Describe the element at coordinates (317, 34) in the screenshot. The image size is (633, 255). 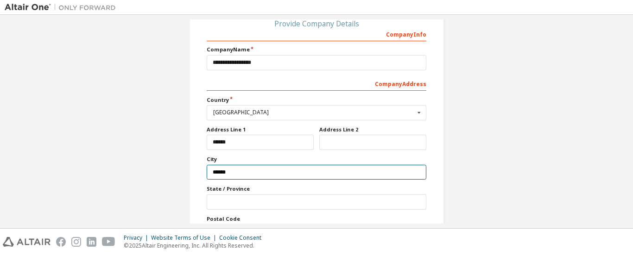
I see `div: Company Info` at that location.